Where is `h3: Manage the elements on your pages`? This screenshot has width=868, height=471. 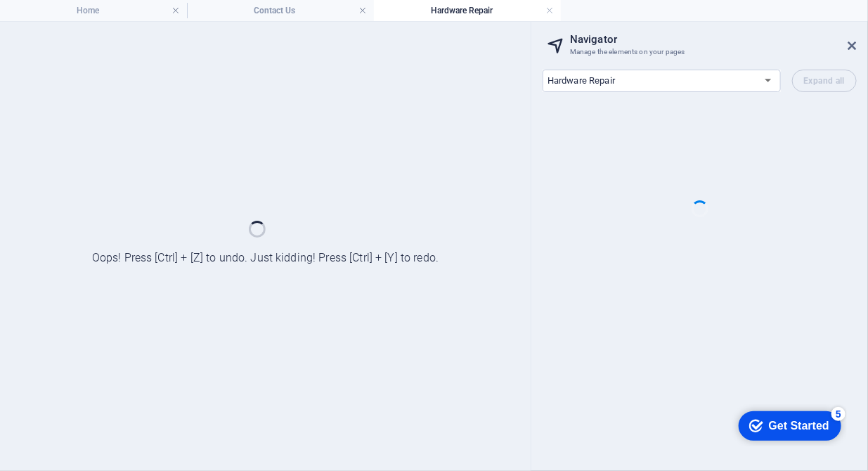
h3: Manage the elements on your pages is located at coordinates (699, 52).